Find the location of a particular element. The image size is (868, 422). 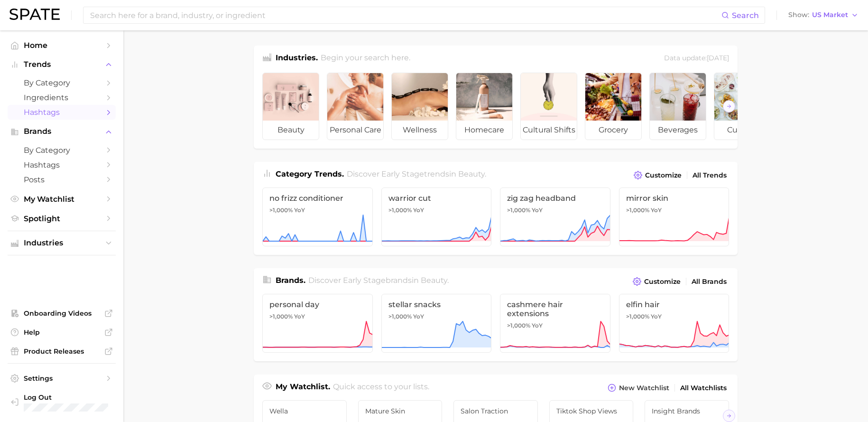

span: Wella is located at coordinates (305, 411).